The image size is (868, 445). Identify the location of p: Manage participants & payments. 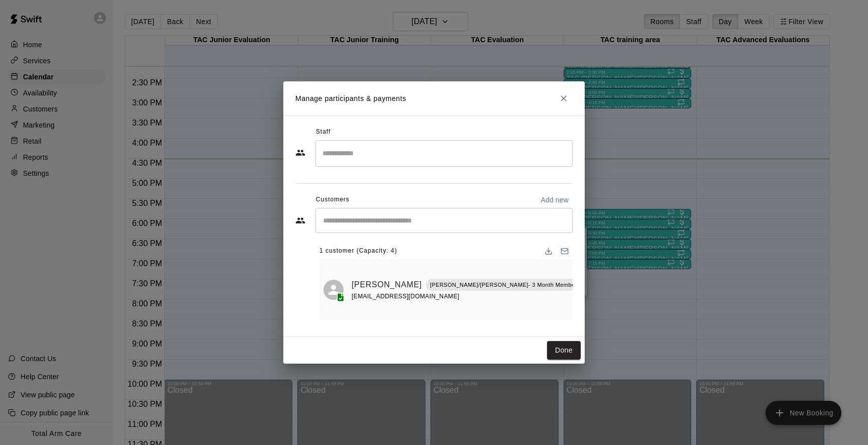
(351, 99).